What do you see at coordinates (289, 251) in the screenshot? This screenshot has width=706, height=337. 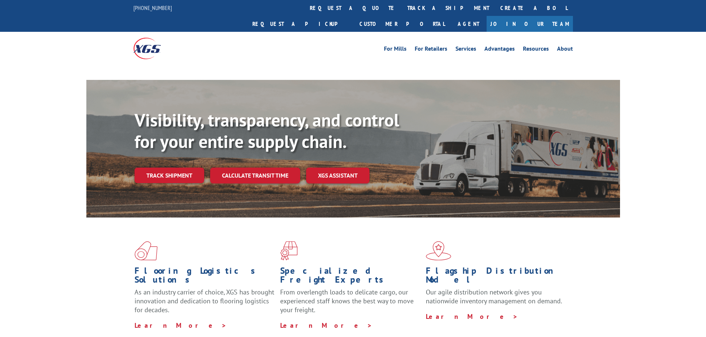 I see `img: xgs-icon-focused-on-flooring-red` at bounding box center [289, 251].